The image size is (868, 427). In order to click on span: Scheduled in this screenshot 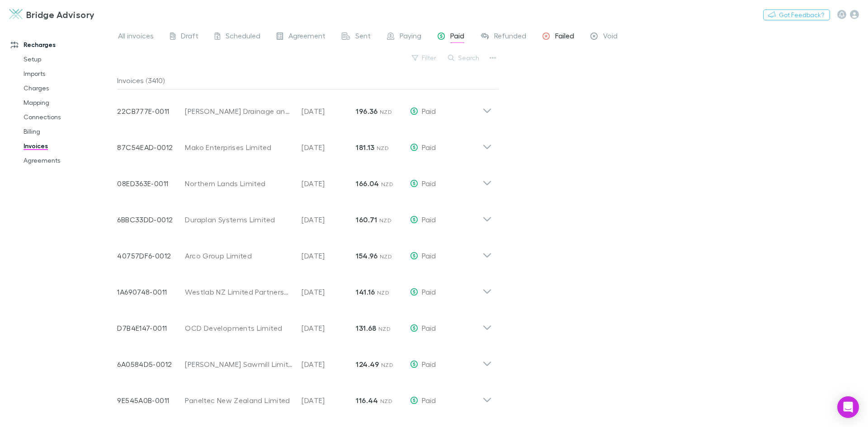, I will do `click(243, 37)`.